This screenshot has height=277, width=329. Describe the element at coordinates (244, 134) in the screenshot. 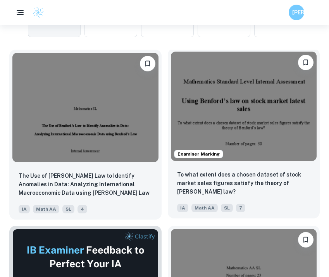

I see `a: Examiner MarkingBookmarkTo what extent does a chosen dataset of stock market sales figures satisf...` at that location.